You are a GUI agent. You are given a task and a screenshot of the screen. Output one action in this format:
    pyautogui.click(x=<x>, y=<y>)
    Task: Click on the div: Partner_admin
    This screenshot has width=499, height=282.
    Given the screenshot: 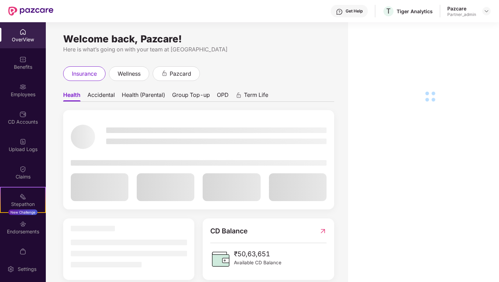 What is the action you would take?
    pyautogui.click(x=461, y=15)
    